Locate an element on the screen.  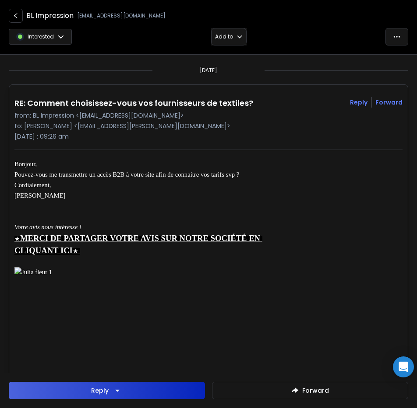
span: MERCI DE PARTAGER VOTRE AVIS SUR NOTRE SOCIÉTÉ EN CLIQUANT ICI is located at coordinates (138, 244).